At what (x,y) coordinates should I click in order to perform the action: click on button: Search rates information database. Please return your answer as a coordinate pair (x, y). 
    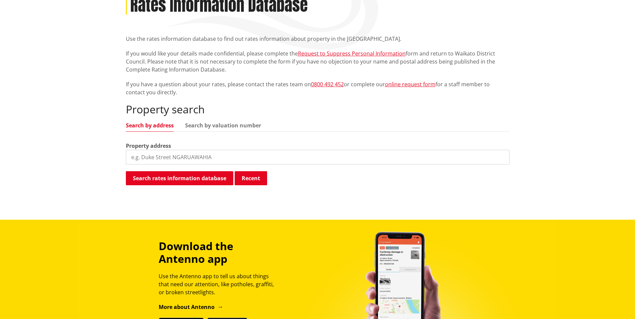
    Looking at the image, I should click on (179, 178).